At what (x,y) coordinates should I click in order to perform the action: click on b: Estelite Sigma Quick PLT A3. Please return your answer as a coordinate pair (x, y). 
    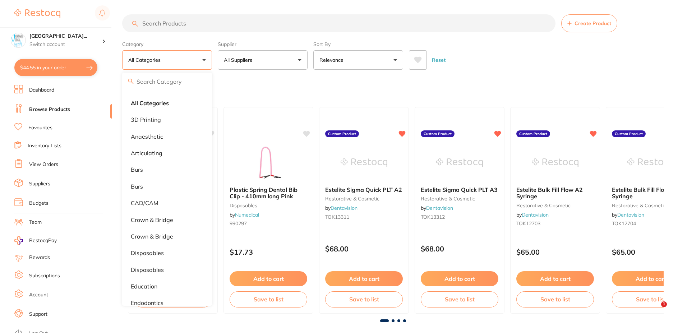
    Looking at the image, I should click on (460, 190).